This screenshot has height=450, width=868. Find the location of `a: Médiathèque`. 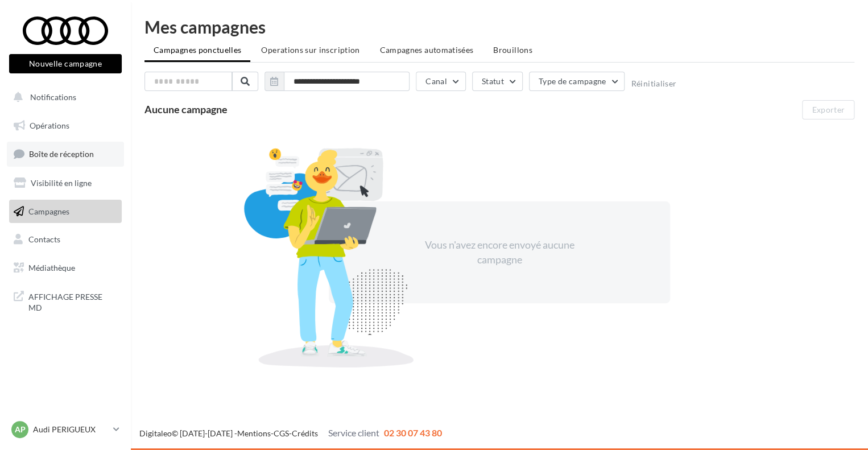

a: Médiathèque is located at coordinates (66, 268).